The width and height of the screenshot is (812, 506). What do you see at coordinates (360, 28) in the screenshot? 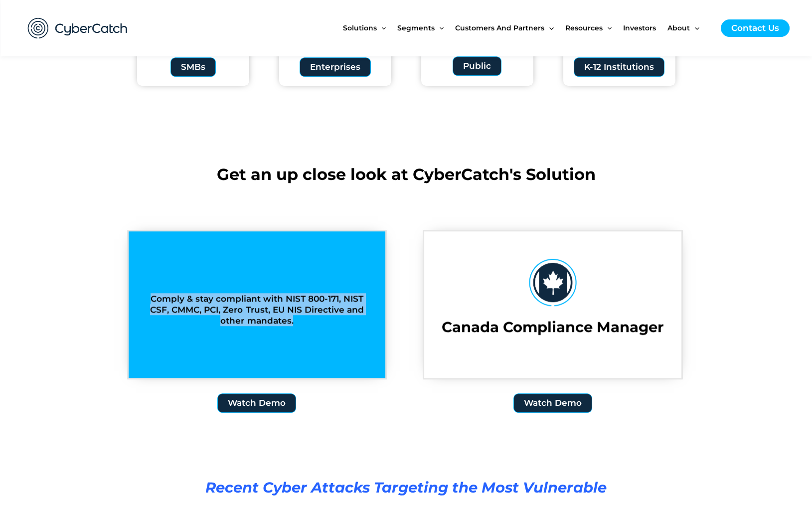
I see `span: Solutions` at bounding box center [360, 28].